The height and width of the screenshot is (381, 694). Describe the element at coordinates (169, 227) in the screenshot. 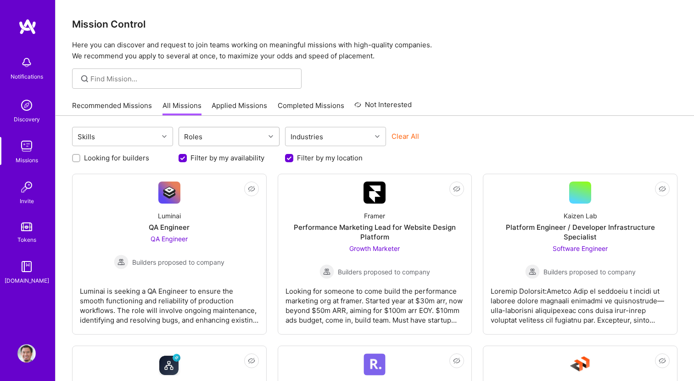

I see `div: QA Engineer` at that location.